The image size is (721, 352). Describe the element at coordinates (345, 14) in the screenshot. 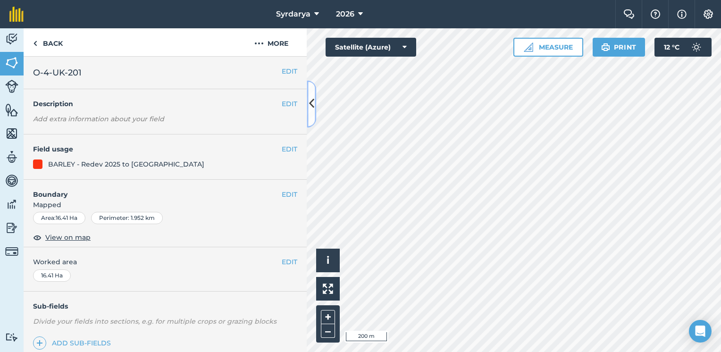

I see `span: 2026` at that location.